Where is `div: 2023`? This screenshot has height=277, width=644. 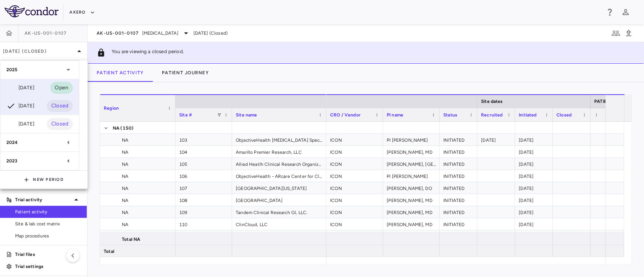
div: 2023 is located at coordinates (40, 161).